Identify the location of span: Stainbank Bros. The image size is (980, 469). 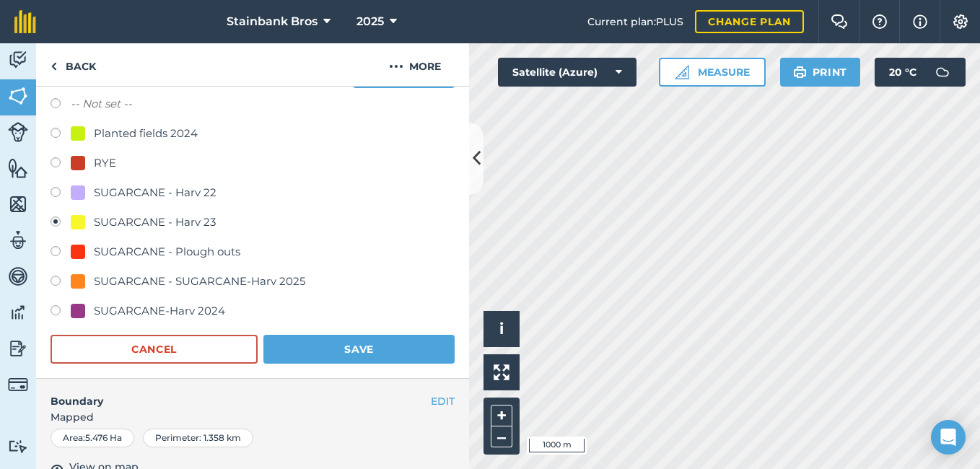
(272, 22).